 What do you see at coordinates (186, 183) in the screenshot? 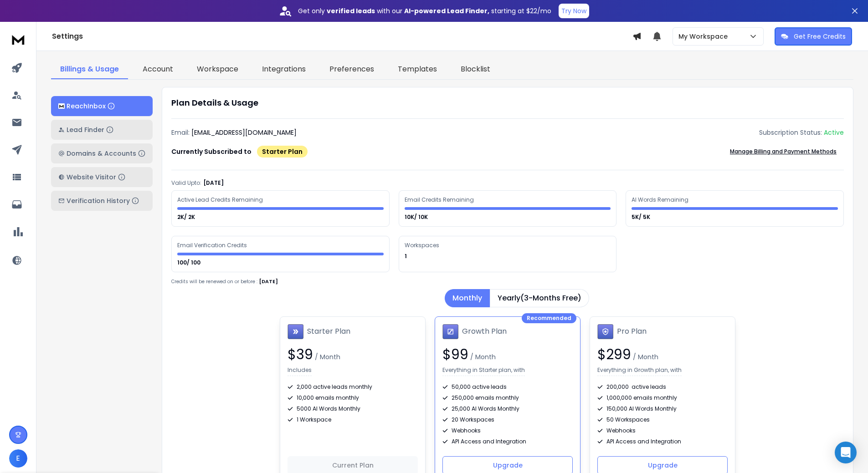
I see `p: Valid Upto:` at bounding box center [186, 183].